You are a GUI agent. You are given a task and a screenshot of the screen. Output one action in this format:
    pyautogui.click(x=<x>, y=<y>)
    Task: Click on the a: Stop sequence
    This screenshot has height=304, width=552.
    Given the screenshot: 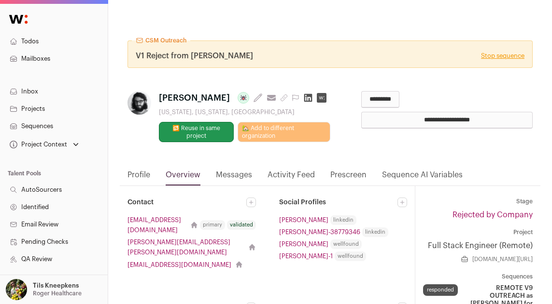 What is the action you would take?
    pyautogui.click(x=502, y=56)
    